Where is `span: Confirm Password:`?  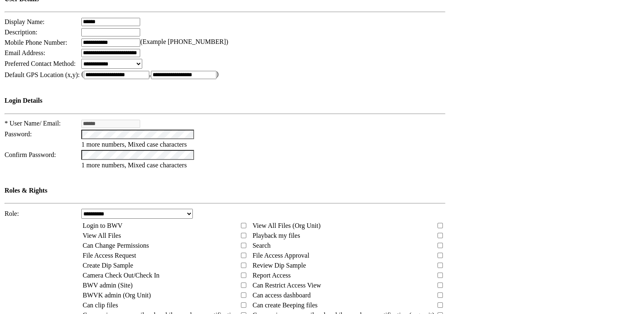 span: Confirm Password: is located at coordinates (31, 154).